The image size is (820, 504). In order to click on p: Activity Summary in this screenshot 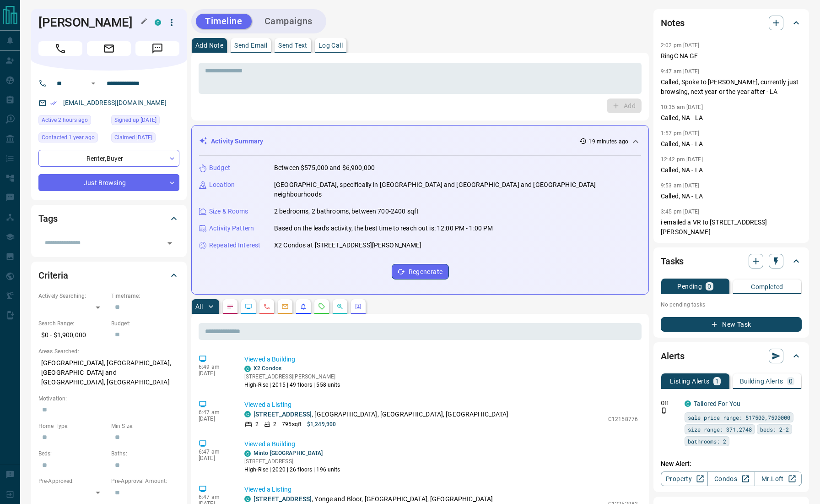, I will do `click(237, 141)`.